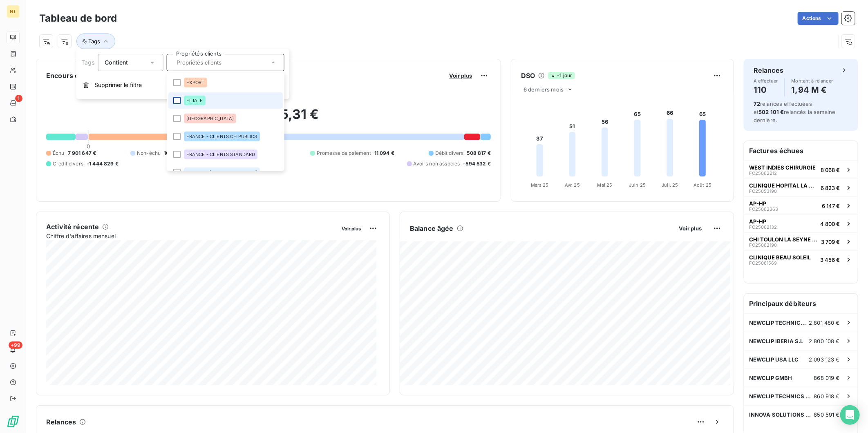 Image resolution: width=868 pixels, height=433 pixels. Describe the element at coordinates (19, 98) in the screenshot. I see `span: 1` at that location.